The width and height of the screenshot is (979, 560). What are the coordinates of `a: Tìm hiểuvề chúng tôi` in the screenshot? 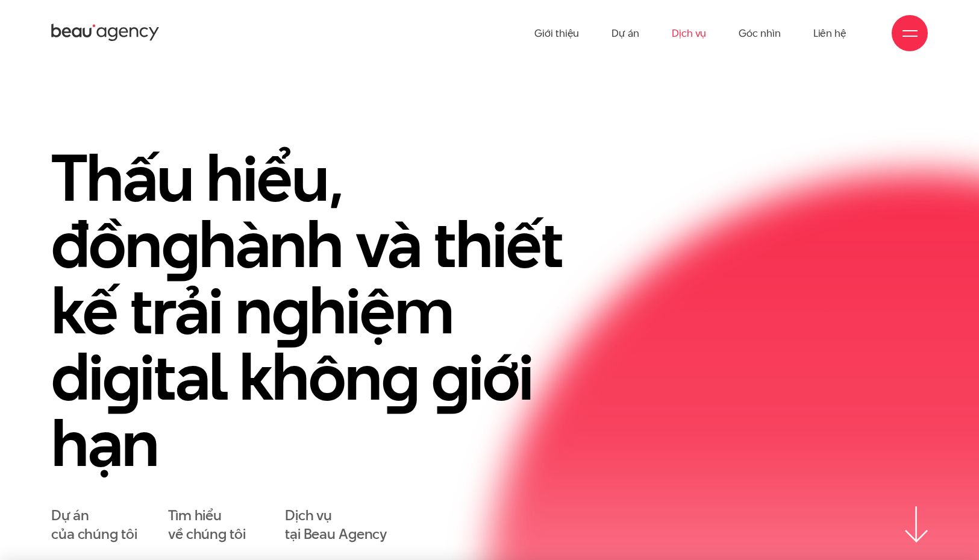 It's located at (206, 525).